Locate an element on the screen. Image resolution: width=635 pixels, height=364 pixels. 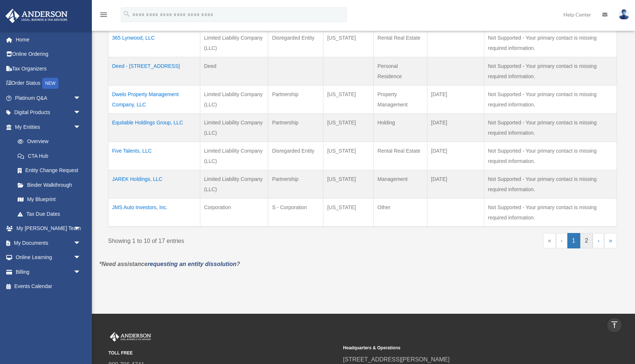
td: S - Corporation is located at coordinates (296, 213).